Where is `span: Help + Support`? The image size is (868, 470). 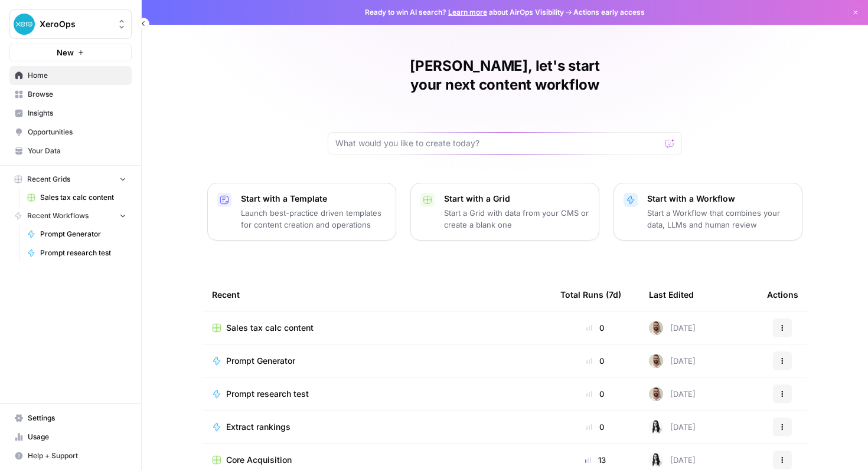 span: Help + Support is located at coordinates (77, 456).